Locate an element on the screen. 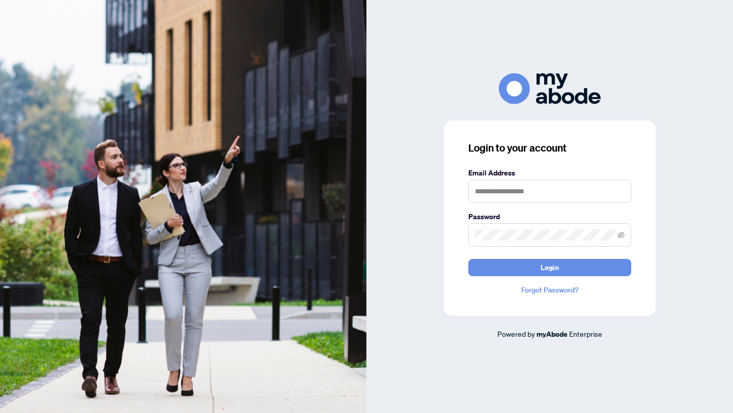  img: ma-logo is located at coordinates (550, 89).